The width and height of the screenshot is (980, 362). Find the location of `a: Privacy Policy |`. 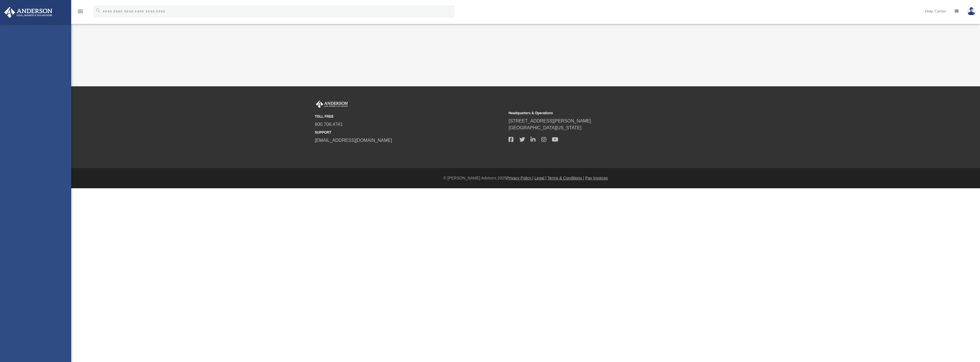

a: Privacy Policy | is located at coordinates (520, 178).